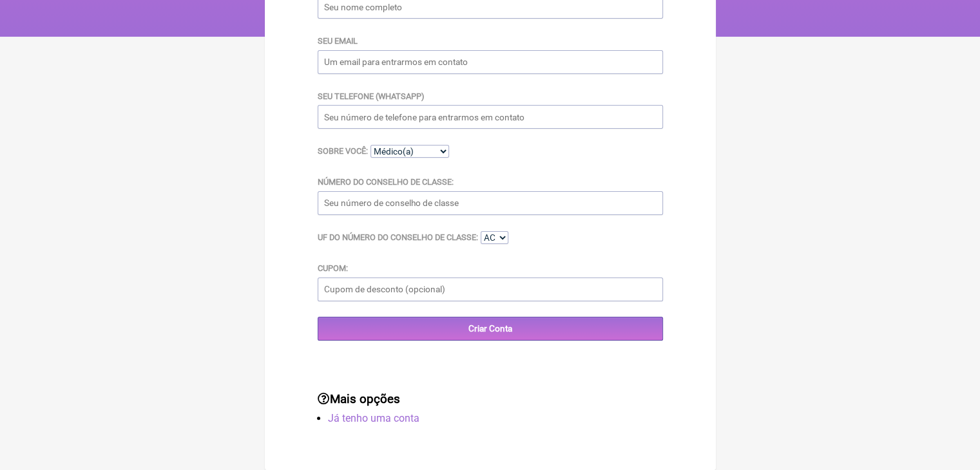  What do you see at coordinates (370, 96) in the screenshot?
I see `label: Seu telefone (WhatsApp)` at bounding box center [370, 96].